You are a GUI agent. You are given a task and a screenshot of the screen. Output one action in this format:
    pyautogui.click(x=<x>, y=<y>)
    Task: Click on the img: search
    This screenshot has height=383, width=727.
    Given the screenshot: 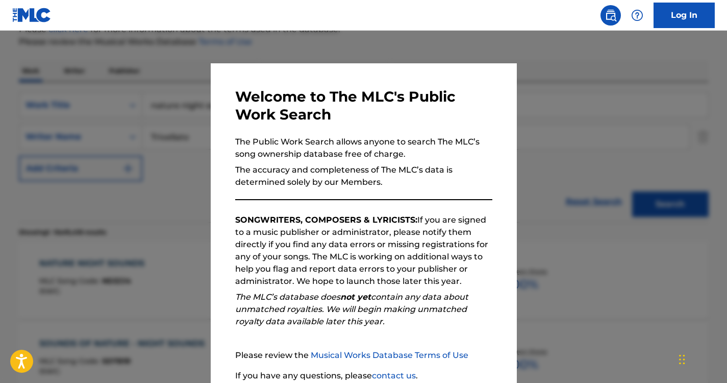 What is the action you would take?
    pyautogui.click(x=611, y=15)
    